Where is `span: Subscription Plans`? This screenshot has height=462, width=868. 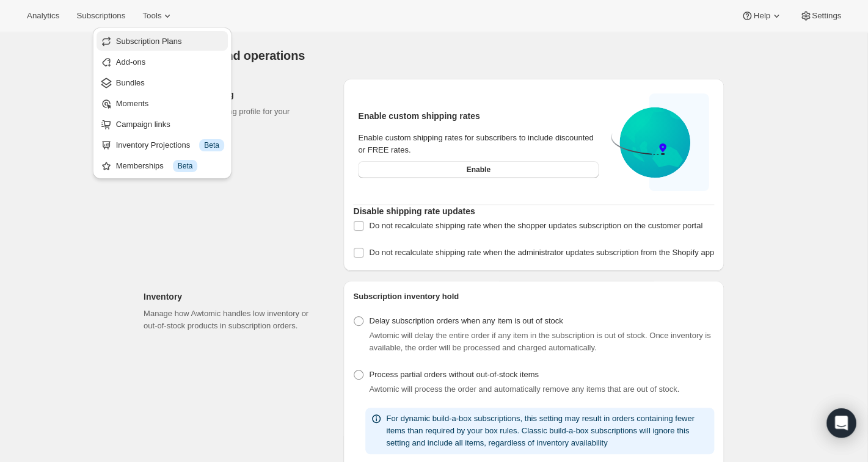
span: Subscription Plans is located at coordinates (149, 41).